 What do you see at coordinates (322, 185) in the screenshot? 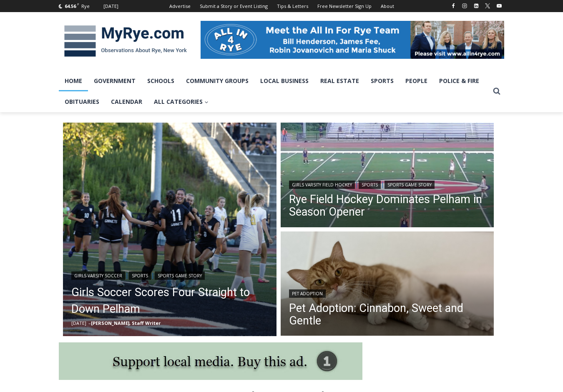
I see `a: Girls Varsity Field Hockey` at bounding box center [322, 185].